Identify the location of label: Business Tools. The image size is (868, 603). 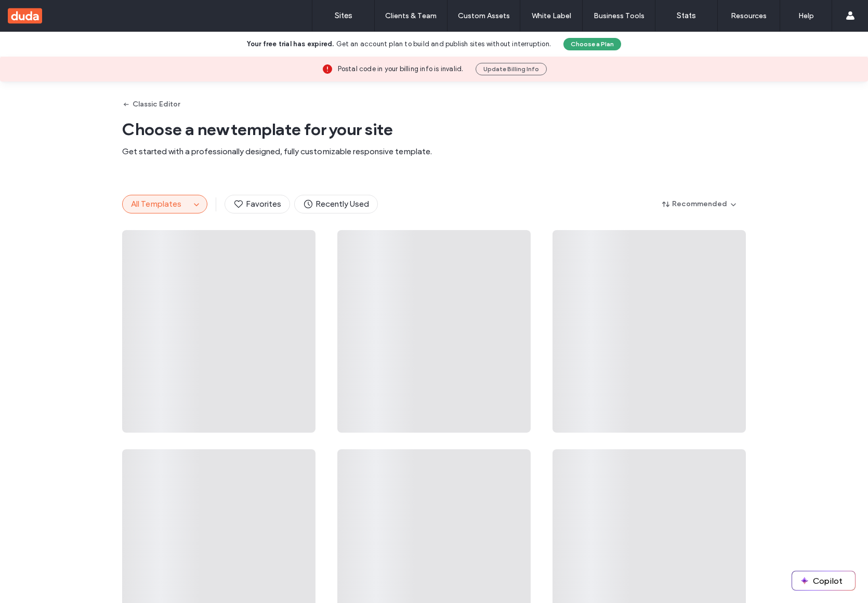
(619, 16).